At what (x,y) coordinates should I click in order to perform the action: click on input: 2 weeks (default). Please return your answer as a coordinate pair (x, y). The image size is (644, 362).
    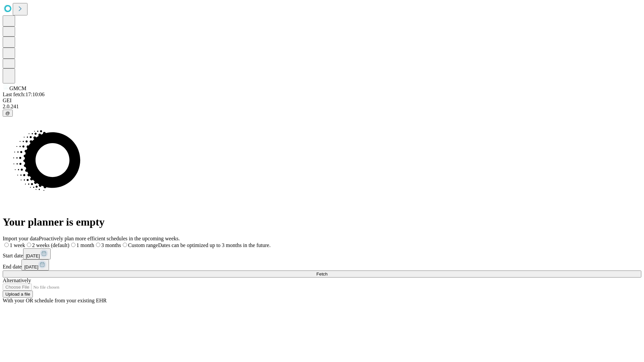
    Looking at the image, I should click on (29, 245).